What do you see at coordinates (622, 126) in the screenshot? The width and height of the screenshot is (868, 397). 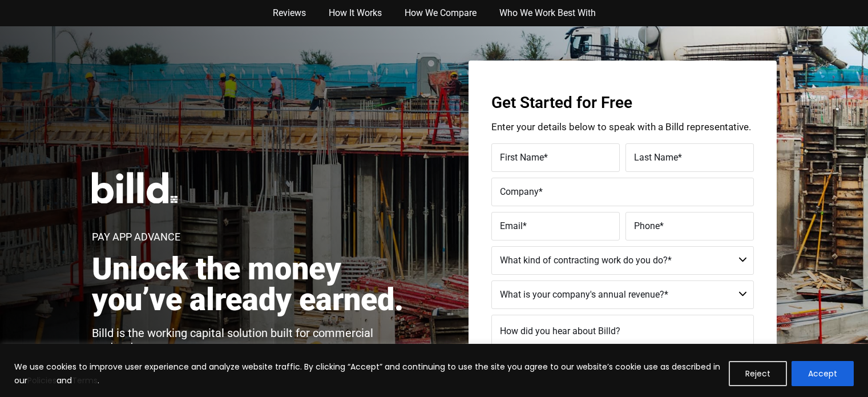 I see `p: Enter your details below to speak with a Billd representative.` at bounding box center [622, 126].